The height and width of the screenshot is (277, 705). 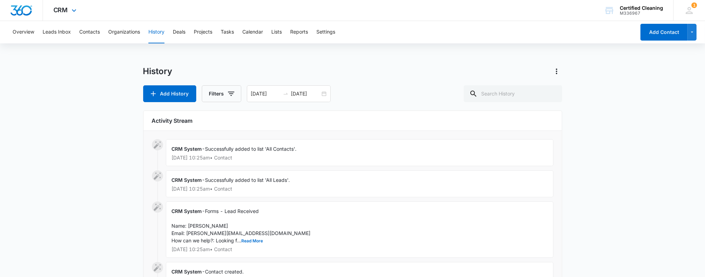 What do you see at coordinates (156, 32) in the screenshot?
I see `button: History` at bounding box center [156, 32].